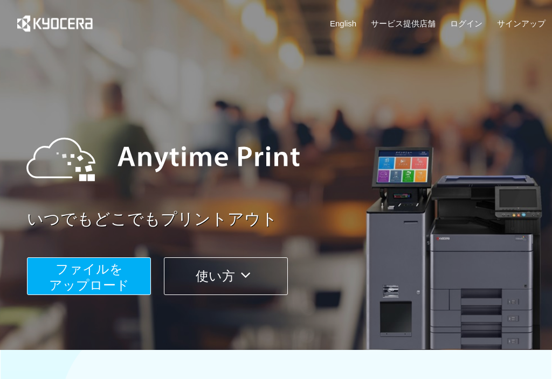 This screenshot has width=552, height=379. What do you see at coordinates (343, 23) in the screenshot?
I see `a: English` at bounding box center [343, 23].